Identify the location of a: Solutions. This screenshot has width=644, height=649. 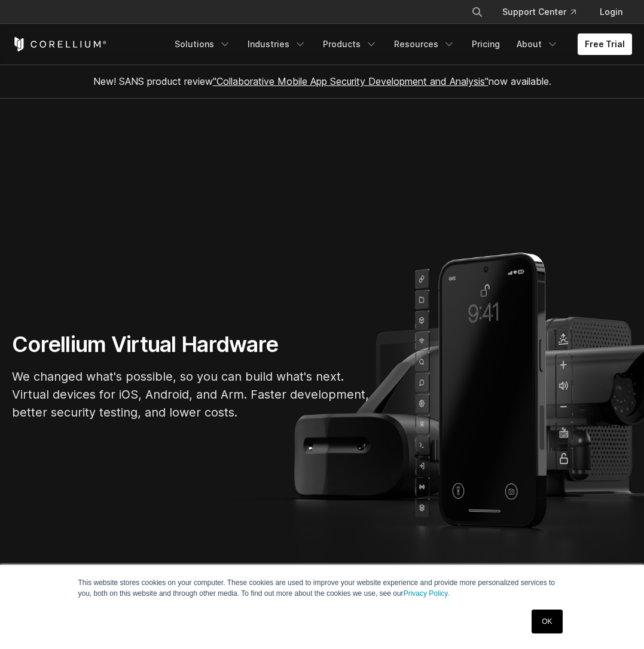
(202, 44).